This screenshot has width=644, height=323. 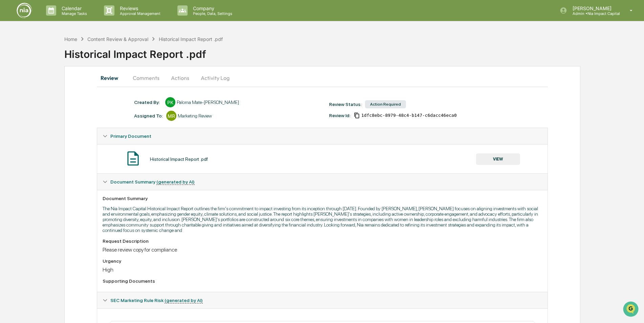 I want to click on span: 1dfc8ebc-8979-48c4-b147-c6dacc46eca0, so click(x=409, y=116).